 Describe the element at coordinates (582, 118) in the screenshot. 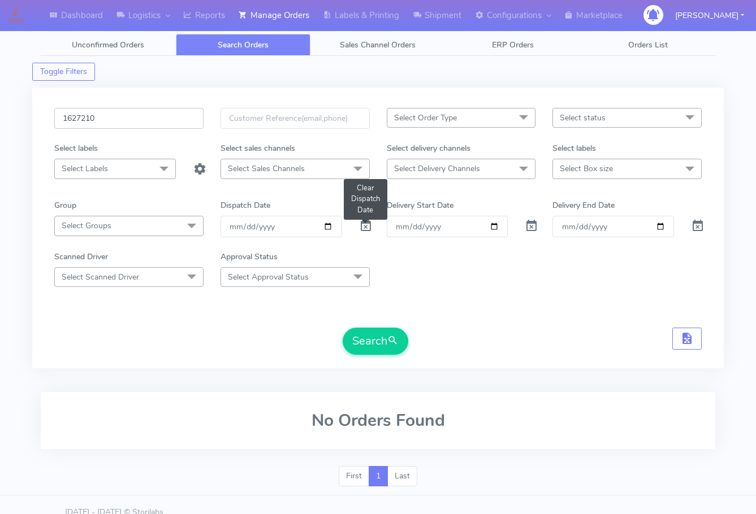

I see `span: Select status` at that location.